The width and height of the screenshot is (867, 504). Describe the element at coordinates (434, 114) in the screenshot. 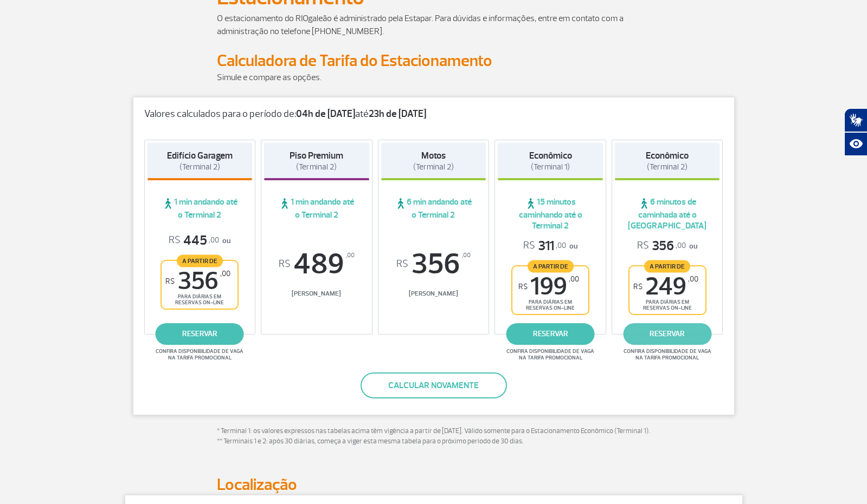

I see `p: Valores calculados para o período de: até` at that location.